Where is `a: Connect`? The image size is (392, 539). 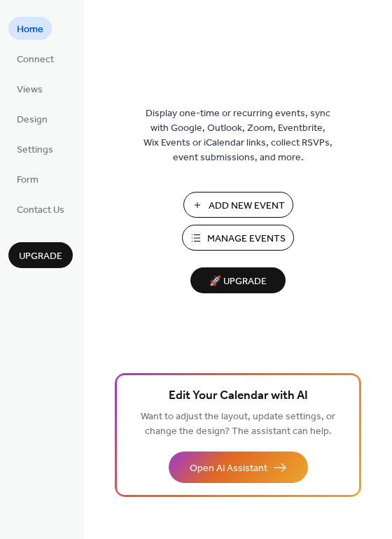
a: Connect is located at coordinates (35, 58).